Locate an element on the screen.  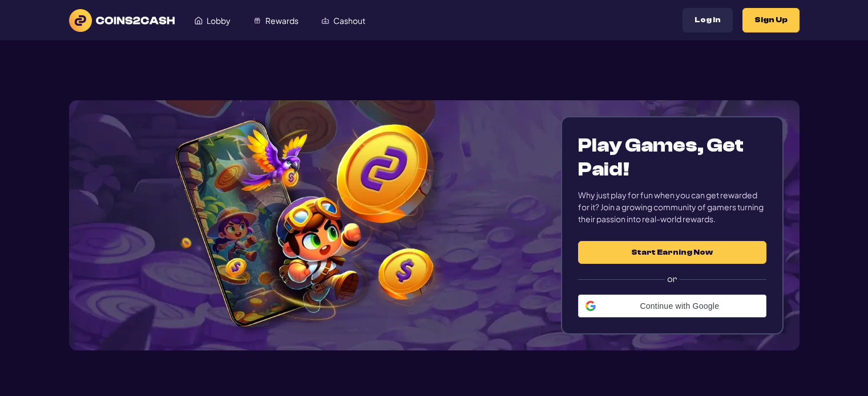
a: Rewards is located at coordinates (276, 21).